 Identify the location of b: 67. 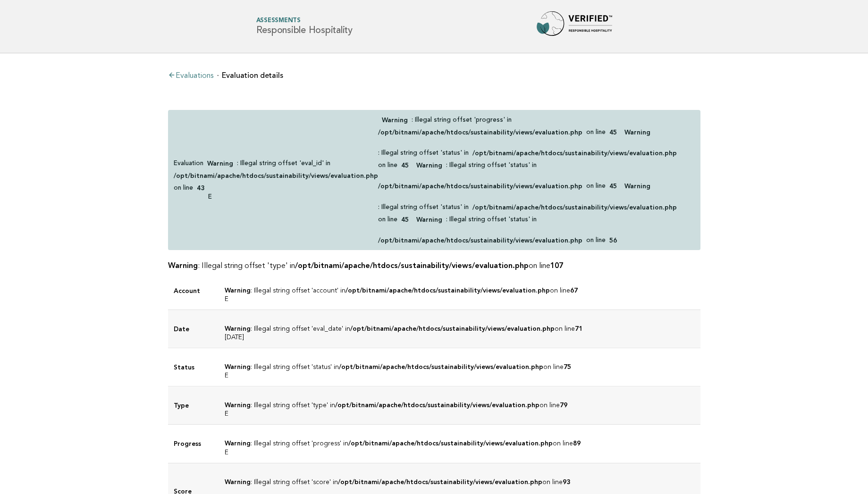
(574, 290).